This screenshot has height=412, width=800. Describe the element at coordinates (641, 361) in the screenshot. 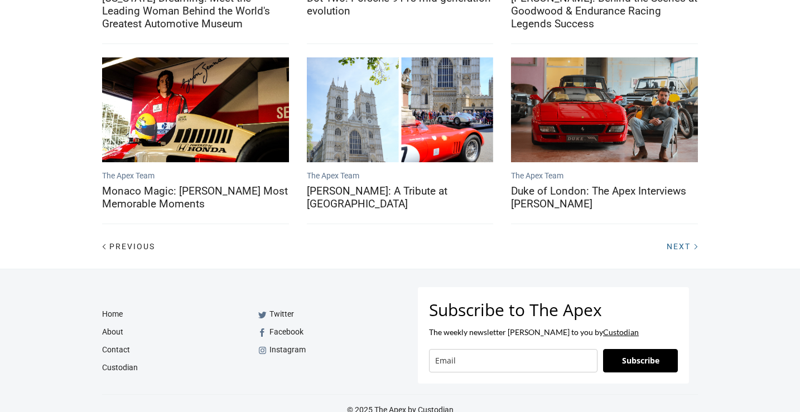

I see `button: Subscribe` at that location.